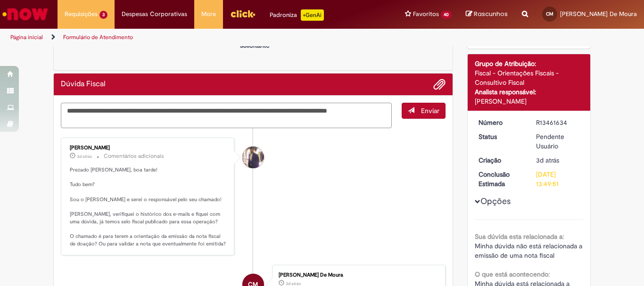 This screenshot has height=286, width=644. Describe the element at coordinates (500, 136) in the screenshot. I see `dt: Status` at that location.